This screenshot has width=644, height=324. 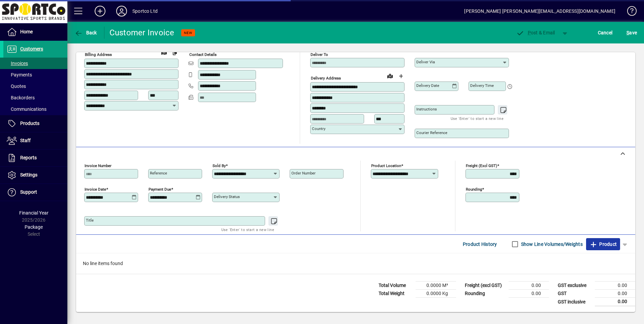 I want to click on span: Settings, so click(x=28, y=175).